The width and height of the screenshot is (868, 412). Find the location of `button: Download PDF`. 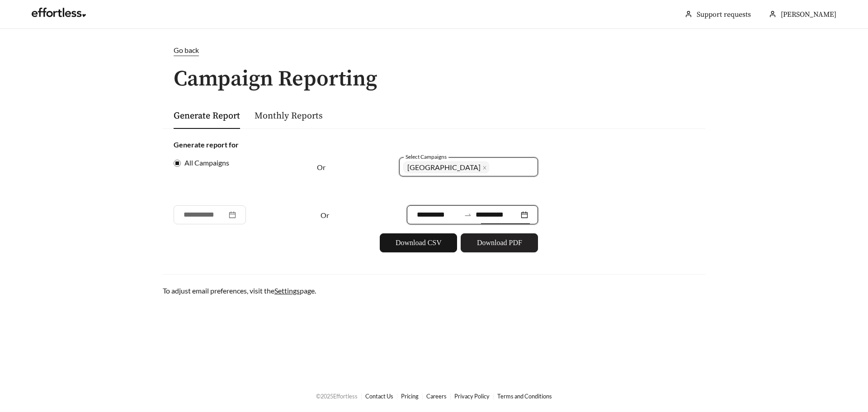

button: Download PDF is located at coordinates (499, 243).